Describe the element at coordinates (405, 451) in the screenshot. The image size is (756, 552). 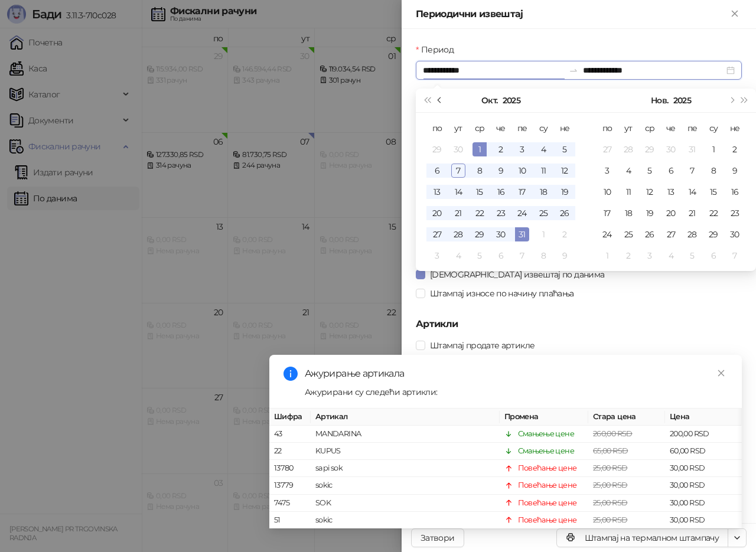
I see `td: KUPUS` at that location.